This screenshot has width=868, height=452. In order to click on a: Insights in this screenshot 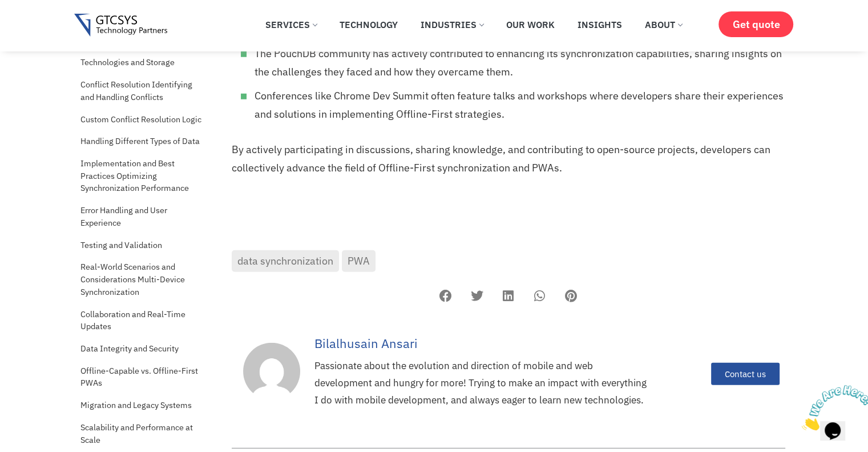, I will do `click(600, 24)`.